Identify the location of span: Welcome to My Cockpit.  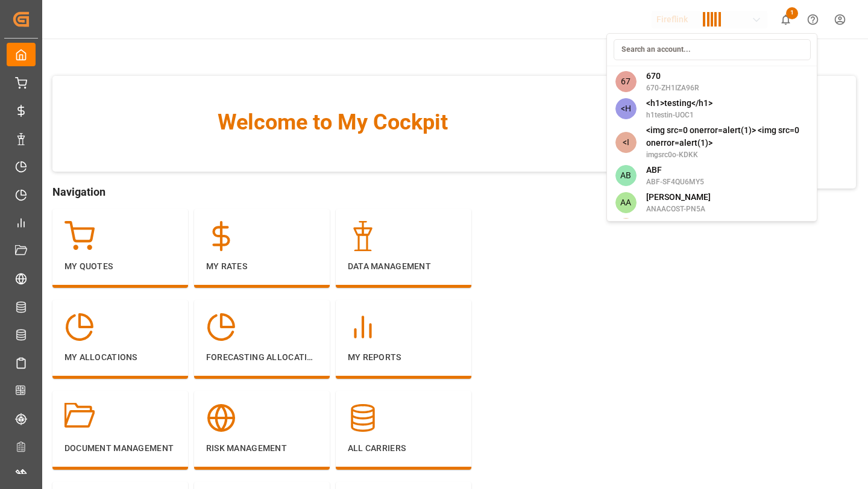
(333, 122).